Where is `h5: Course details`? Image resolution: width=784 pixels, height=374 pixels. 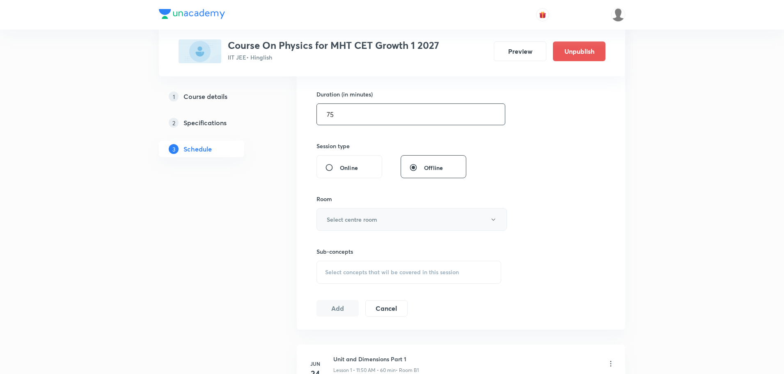
h5: Course details is located at coordinates (205, 96).